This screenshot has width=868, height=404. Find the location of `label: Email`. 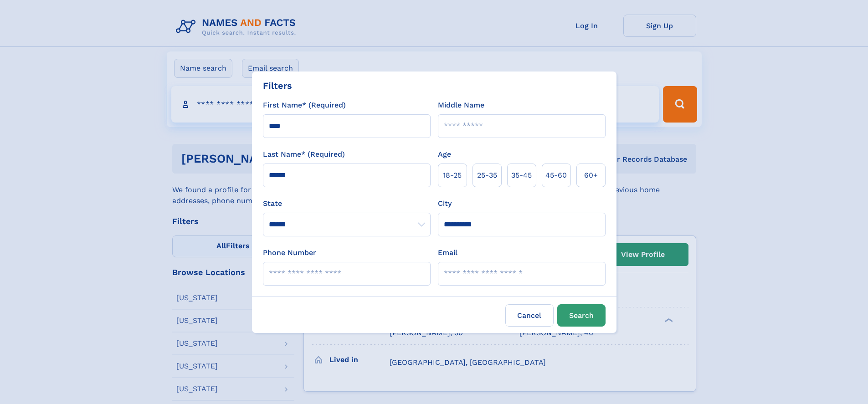

label: Email is located at coordinates (448, 252).